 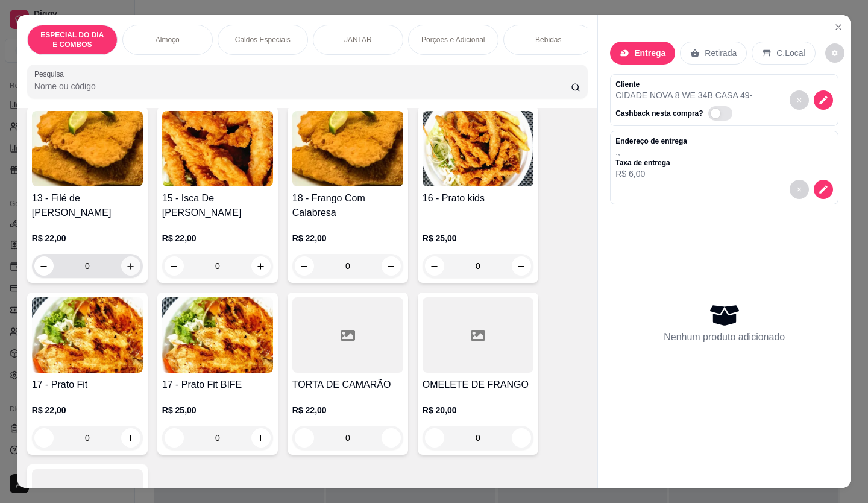 I want to click on h4: 16 - Prato kids, so click(x=478, y=198).